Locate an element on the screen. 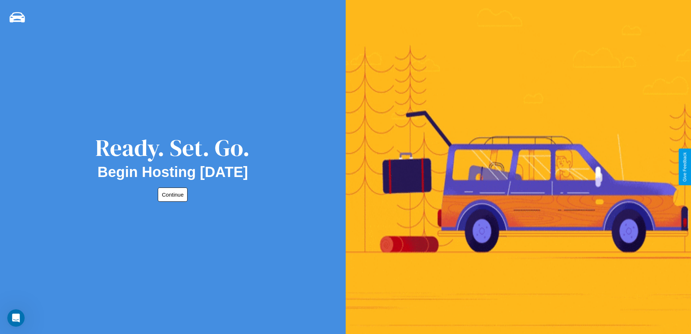  div: Ready. Set. Go. is located at coordinates (173, 147).